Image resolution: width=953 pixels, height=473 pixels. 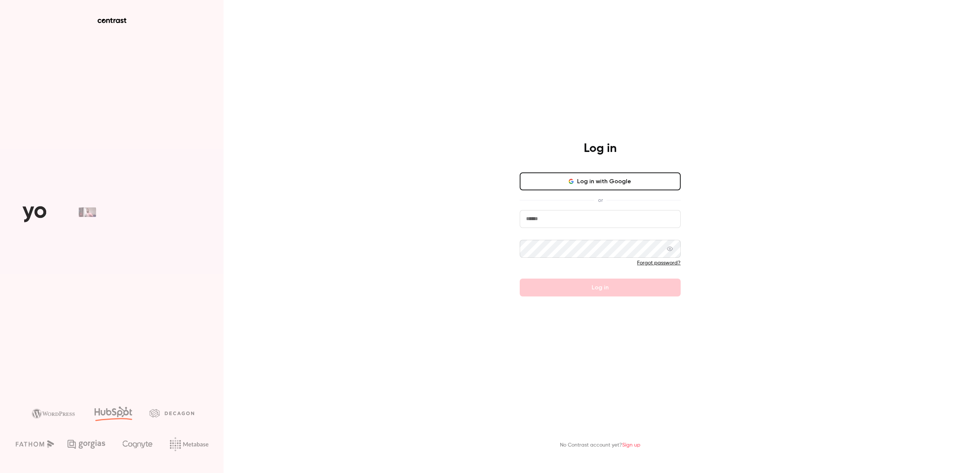 I want to click on h4: Log in, so click(x=600, y=149).